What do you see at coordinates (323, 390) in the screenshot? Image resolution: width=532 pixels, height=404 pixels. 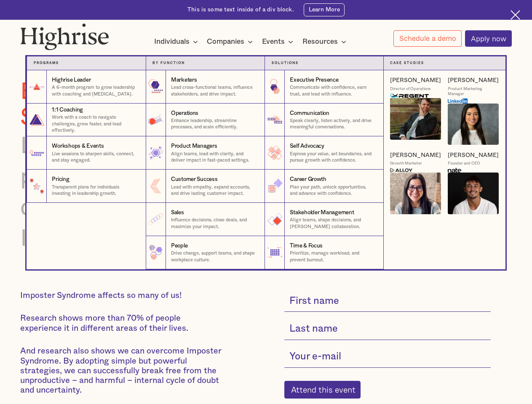 I see `input: Attend this event` at bounding box center [323, 390].